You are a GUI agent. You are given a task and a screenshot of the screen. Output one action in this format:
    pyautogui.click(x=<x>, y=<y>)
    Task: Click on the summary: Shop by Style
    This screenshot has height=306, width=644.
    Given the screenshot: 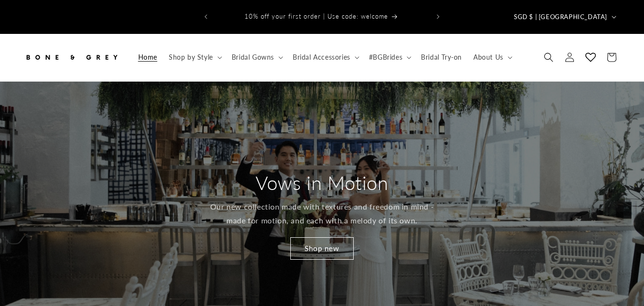 What is the action you would take?
    pyautogui.click(x=195, y=57)
    